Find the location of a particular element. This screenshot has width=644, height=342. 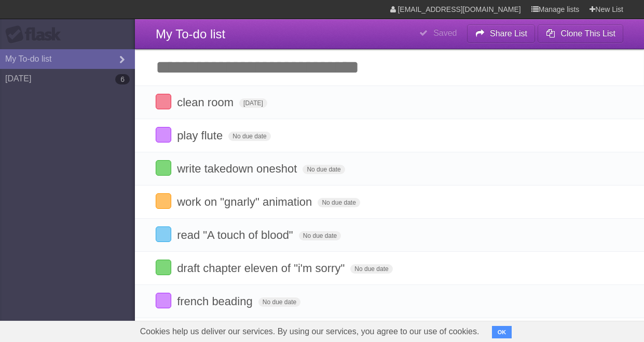

b: Clone This List is located at coordinates (588, 33).